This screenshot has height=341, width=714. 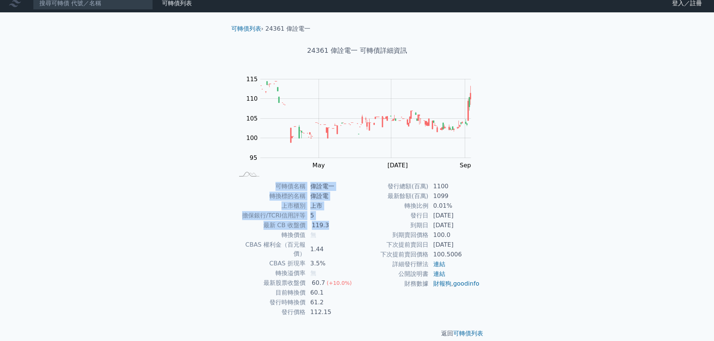 I want to click on td: 1.44, so click(x=331, y=250).